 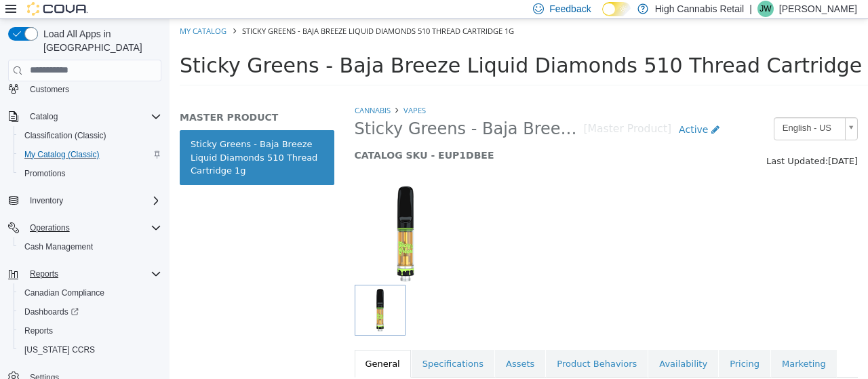 I want to click on p: High Cannabis Retail, so click(x=700, y=9).